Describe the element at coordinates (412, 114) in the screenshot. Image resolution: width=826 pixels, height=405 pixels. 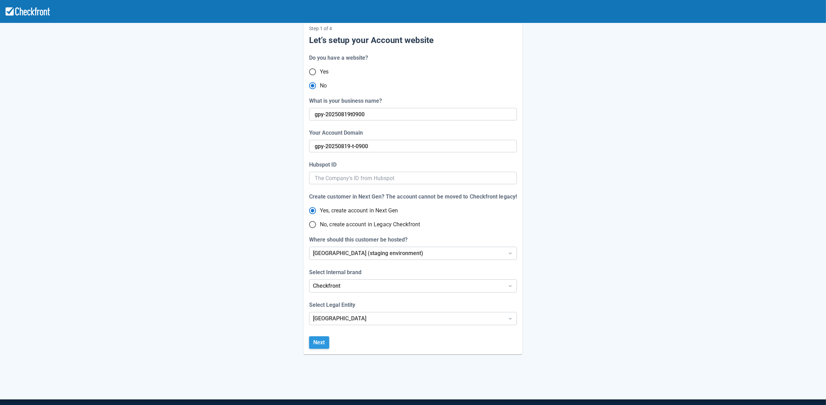
I see `input: This will be your Account domain` at that location.